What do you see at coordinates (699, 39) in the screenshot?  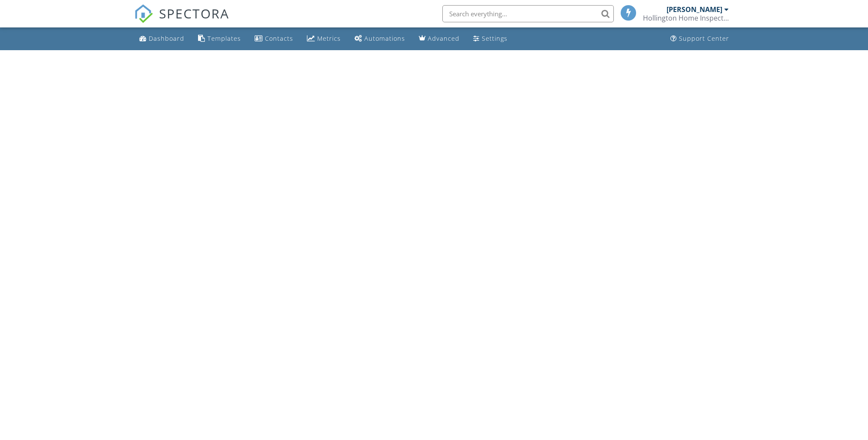 I see `a: Support Center` at bounding box center [699, 39].